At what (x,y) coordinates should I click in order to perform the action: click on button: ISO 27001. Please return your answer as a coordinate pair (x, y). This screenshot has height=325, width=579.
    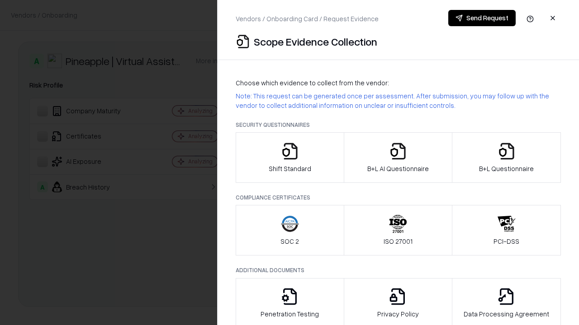
    Looking at the image, I should click on (398, 231).